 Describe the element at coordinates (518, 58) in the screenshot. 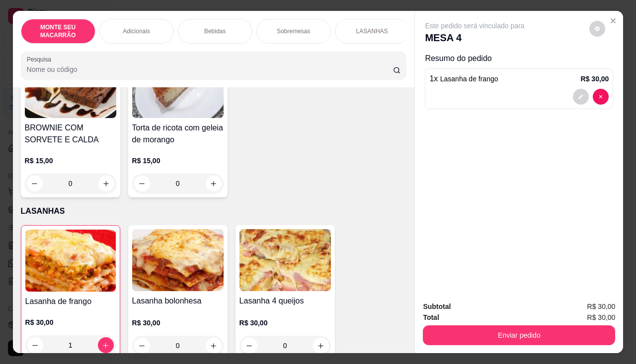

I see `p: Resumo do pedido` at that location.